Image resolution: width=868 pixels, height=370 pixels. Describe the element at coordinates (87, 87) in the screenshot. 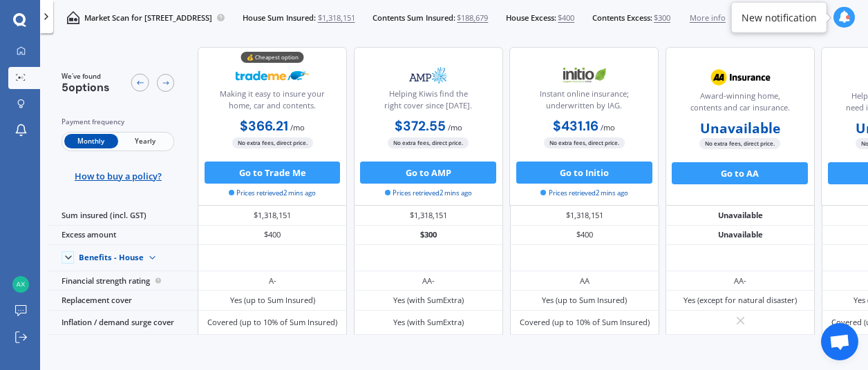

I see `span: 5 options` at that location.